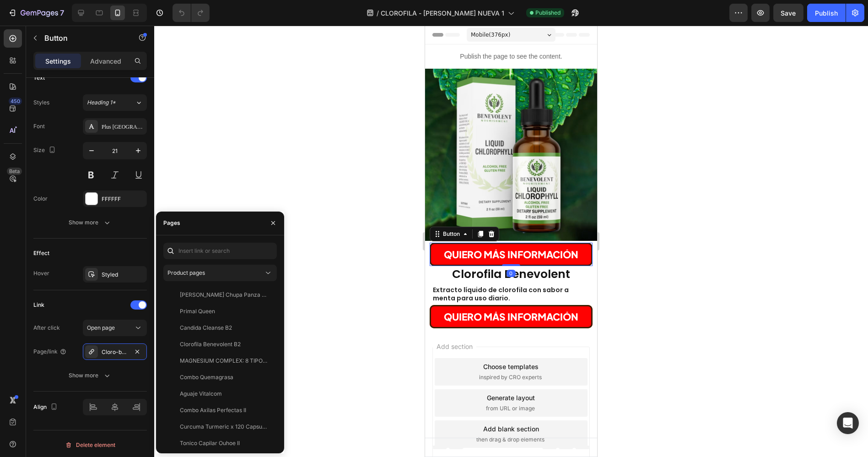  I want to click on div: Primal Queen, so click(197, 311).